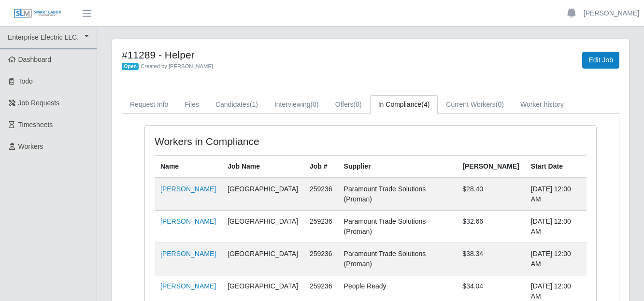 This screenshot has width=644, height=301. What do you see at coordinates (263, 167) in the screenshot?
I see `th: Job Name` at bounding box center [263, 167].